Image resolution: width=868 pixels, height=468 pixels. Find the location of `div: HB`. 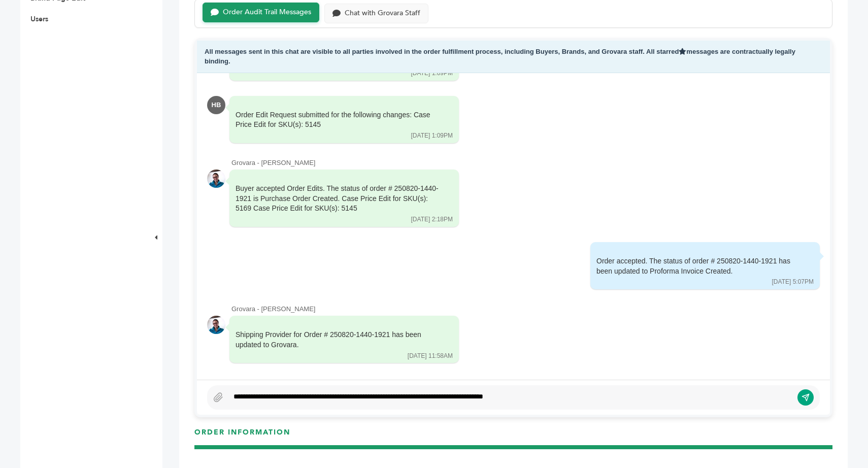

div: HB is located at coordinates (216, 105).